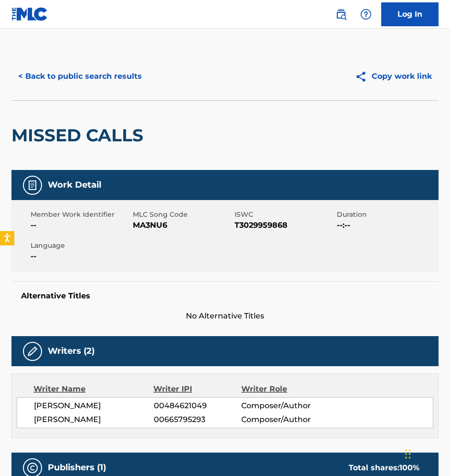 This screenshot has height=476, width=450. What do you see at coordinates (93, 389) in the screenshot?
I see `div: Writer Name` at bounding box center [93, 389].